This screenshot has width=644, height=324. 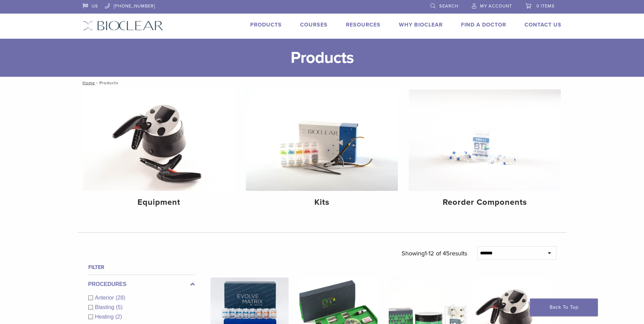 I want to click on a: Back To Top, so click(x=564, y=307).